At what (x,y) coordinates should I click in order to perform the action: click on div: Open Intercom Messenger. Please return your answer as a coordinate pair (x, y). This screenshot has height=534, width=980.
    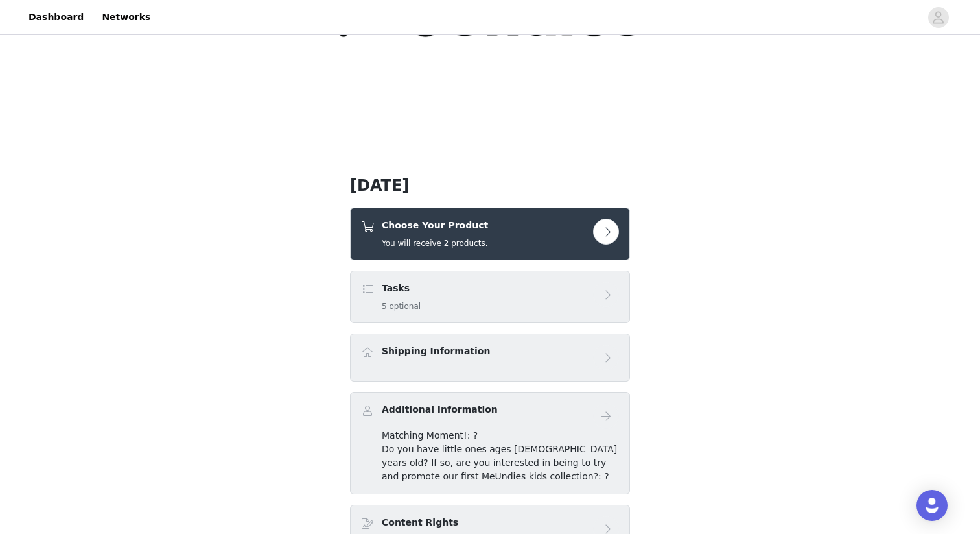
    Looking at the image, I should click on (932, 506).